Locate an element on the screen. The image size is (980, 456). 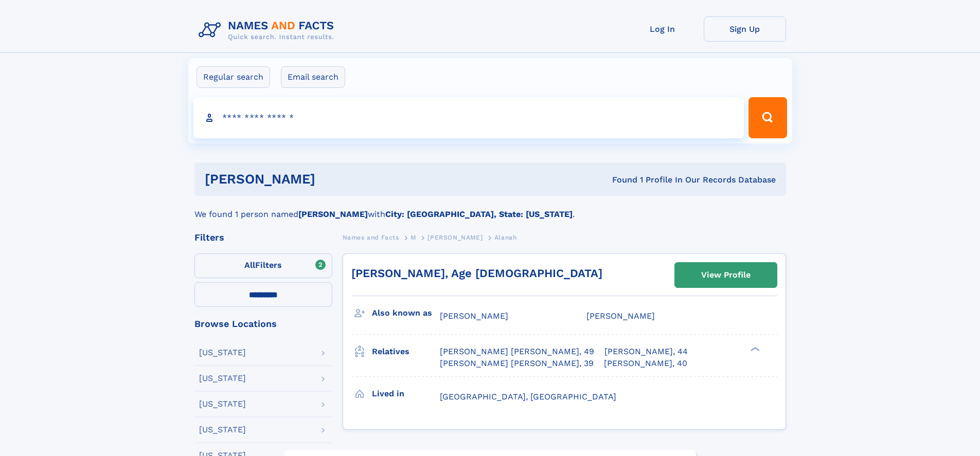
img: Logo Names and Facts is located at coordinates (269, 31).